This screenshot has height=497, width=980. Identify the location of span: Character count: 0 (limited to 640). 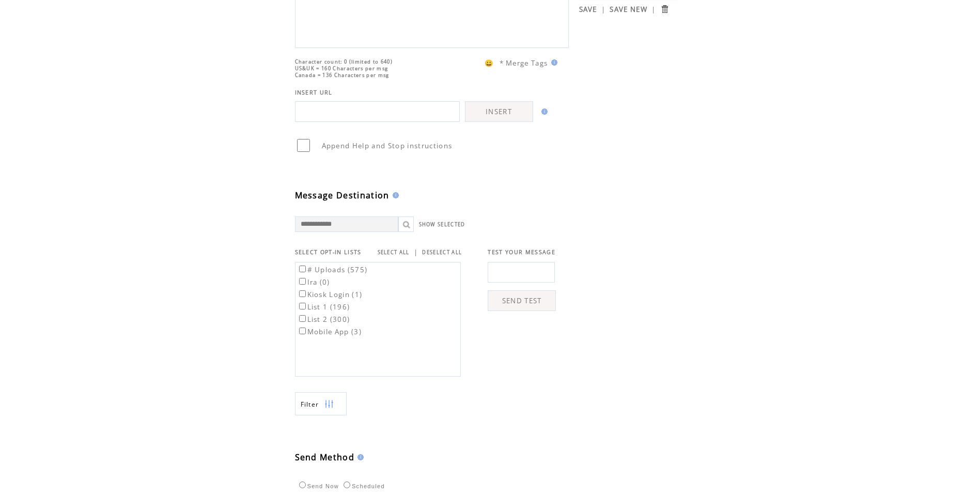
(345, 62).